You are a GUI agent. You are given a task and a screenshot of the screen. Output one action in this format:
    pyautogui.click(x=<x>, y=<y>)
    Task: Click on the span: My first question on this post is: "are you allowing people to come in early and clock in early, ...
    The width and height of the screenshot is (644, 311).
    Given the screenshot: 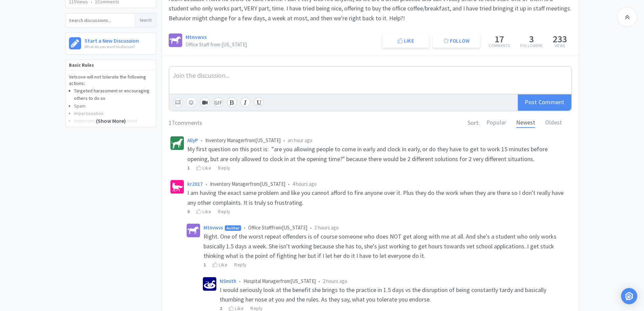 What is the action you would take?
    pyautogui.click(x=368, y=154)
    